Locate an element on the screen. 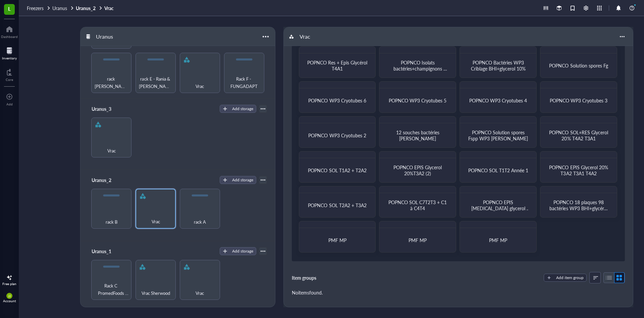  div: Item groups is located at coordinates (304, 277).